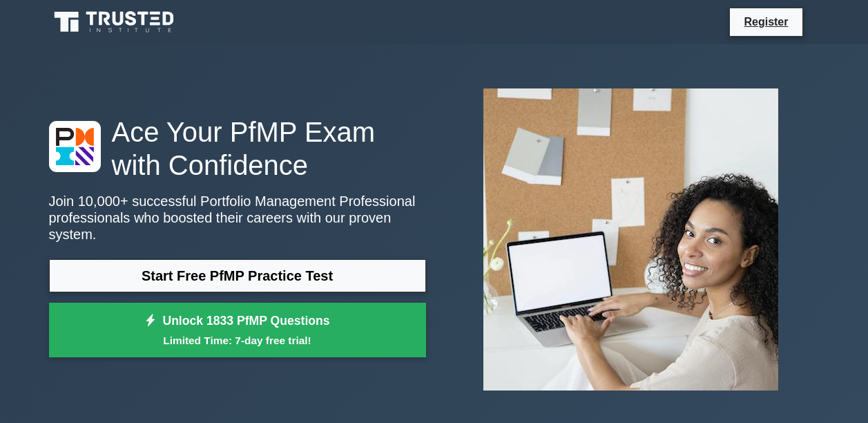 This screenshot has width=868, height=423. Describe the element at coordinates (238, 340) in the screenshot. I see `small: Limited Time: 7-day free trial!` at that location.